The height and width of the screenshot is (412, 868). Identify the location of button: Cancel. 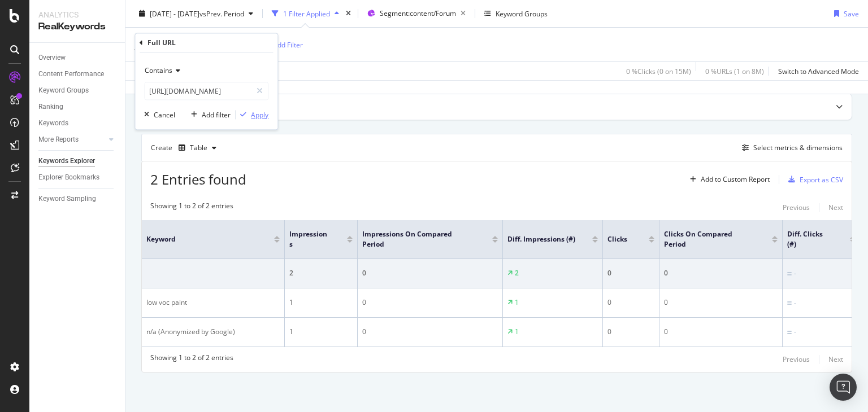
(157, 115).